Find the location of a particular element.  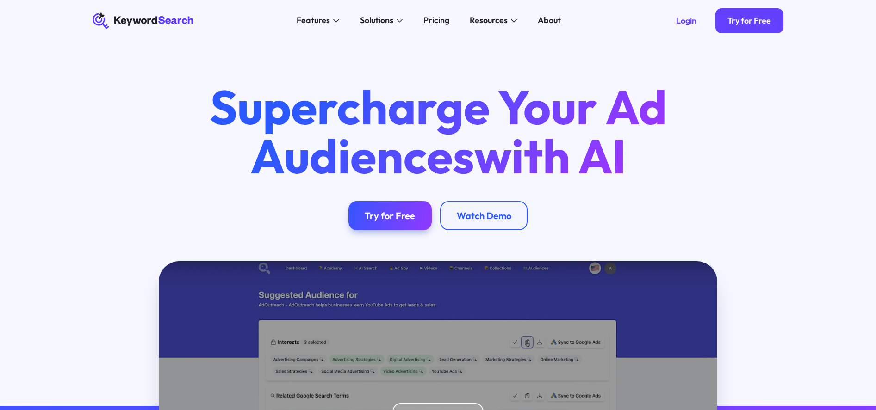

a: About is located at coordinates (549, 21).